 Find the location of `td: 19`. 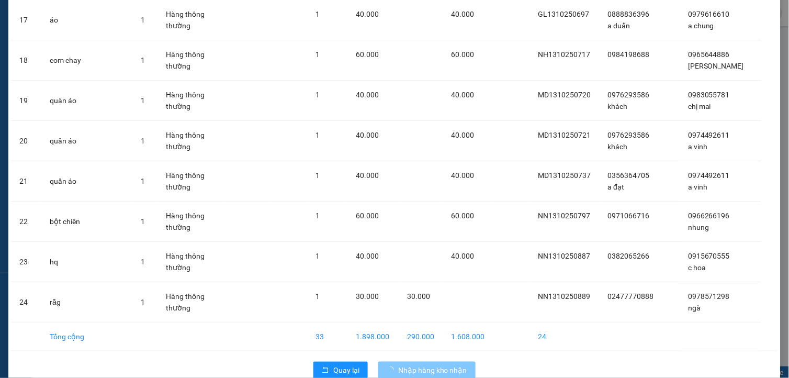

td: 19 is located at coordinates (26, 100).